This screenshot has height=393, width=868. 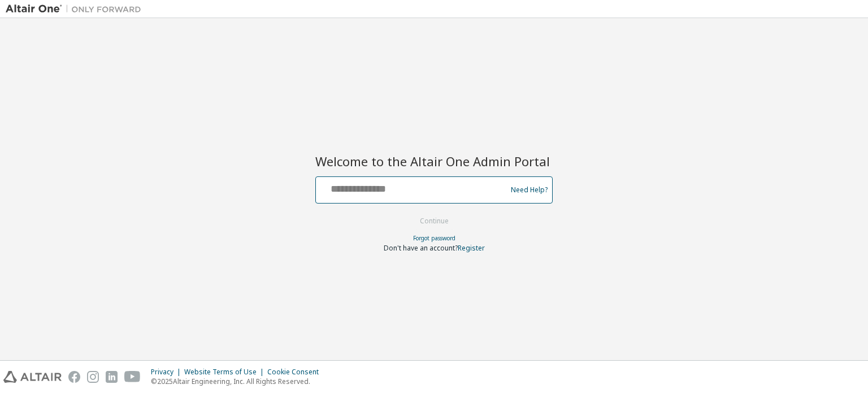 What do you see at coordinates (225, 373) in the screenshot?
I see `div: Website Terms of Use` at bounding box center [225, 373].